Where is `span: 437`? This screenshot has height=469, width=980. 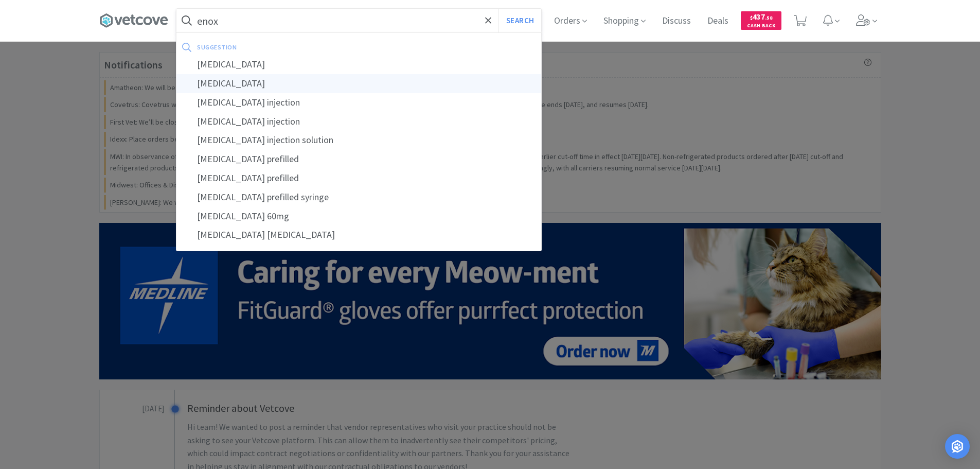
span: 437 is located at coordinates (762, 16).